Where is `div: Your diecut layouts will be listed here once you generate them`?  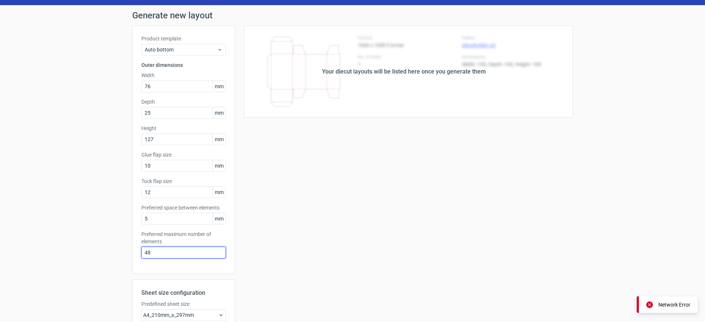 div: Your diecut layouts will be listed here once you generate them is located at coordinates (404, 72).